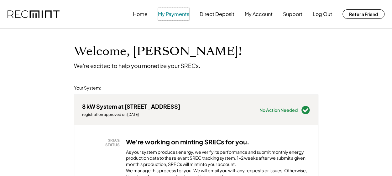 Image resolution: width=392 pixels, height=176 pixels. What do you see at coordinates (292, 14) in the screenshot?
I see `button: Support` at bounding box center [292, 14].